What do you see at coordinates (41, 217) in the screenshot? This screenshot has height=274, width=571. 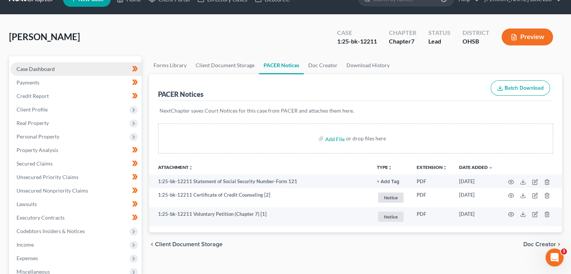 I see `span: Executory Contracts` at bounding box center [41, 217].